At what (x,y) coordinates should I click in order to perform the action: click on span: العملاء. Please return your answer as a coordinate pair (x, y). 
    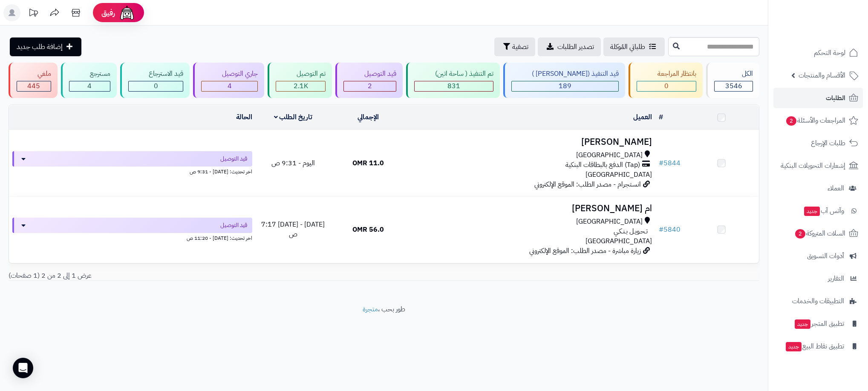
    Looking at the image, I should click on (836, 188).